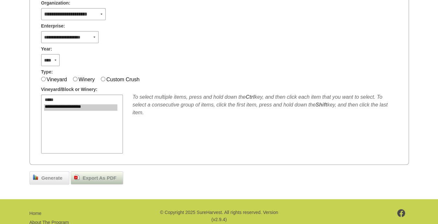 This screenshot has height=224, width=438. I want to click on b: Shift, so click(321, 105).